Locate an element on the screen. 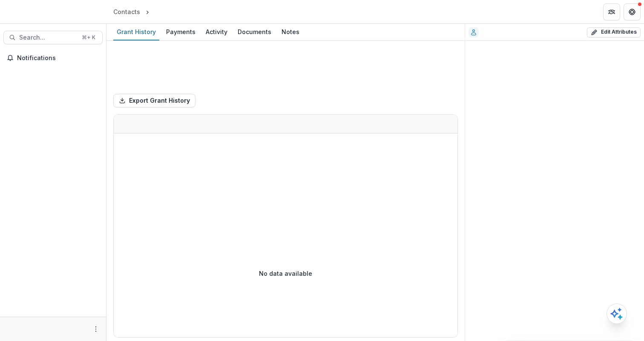  div: Contacts is located at coordinates (126, 11).